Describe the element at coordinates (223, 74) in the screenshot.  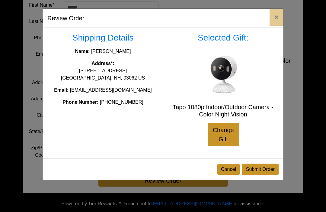
I see `img: Tapo 1080p Indoor/Outdoor Camera - Color Night Vision` at that location.